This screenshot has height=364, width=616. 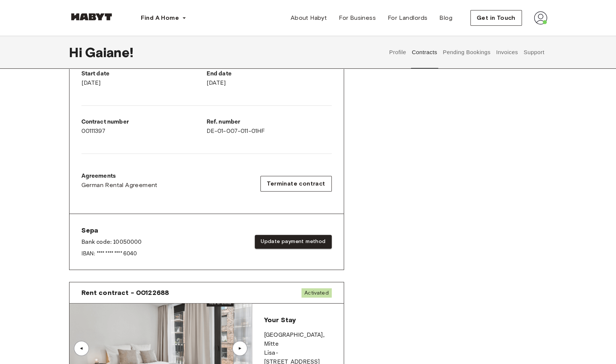 I want to click on a: About Habyt, so click(x=309, y=18).